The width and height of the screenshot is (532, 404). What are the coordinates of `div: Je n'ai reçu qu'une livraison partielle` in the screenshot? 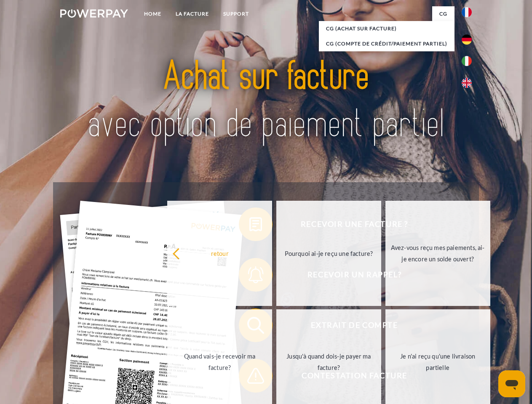 It's located at (437, 362).